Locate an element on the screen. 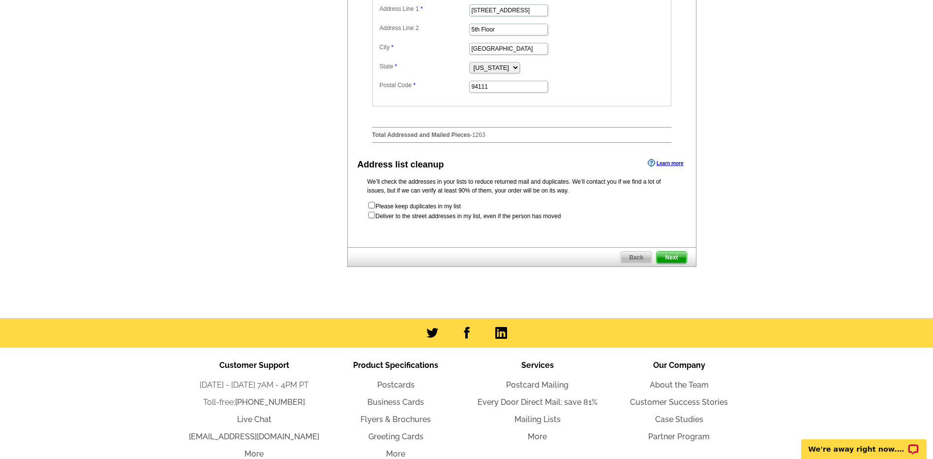  label: Postal Code is located at coordinates (424, 85).